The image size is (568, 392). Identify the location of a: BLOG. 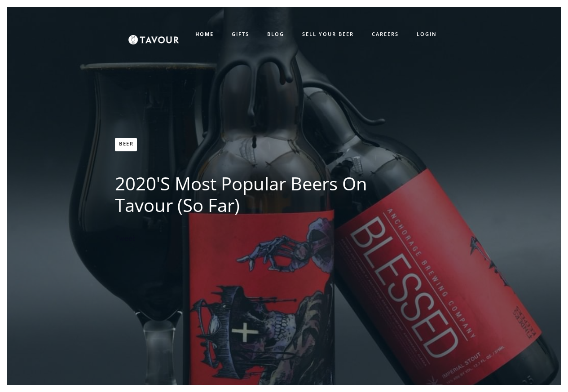
(276, 34).